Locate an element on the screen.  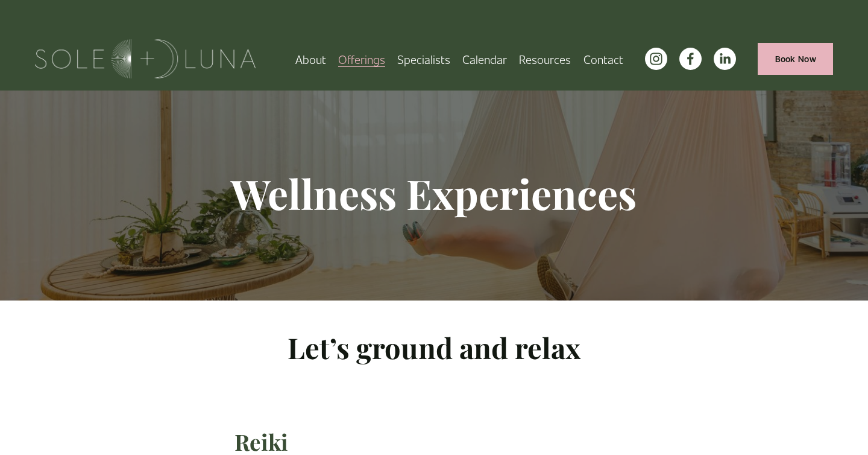
a: instagram-unauth is located at coordinates (656, 59).